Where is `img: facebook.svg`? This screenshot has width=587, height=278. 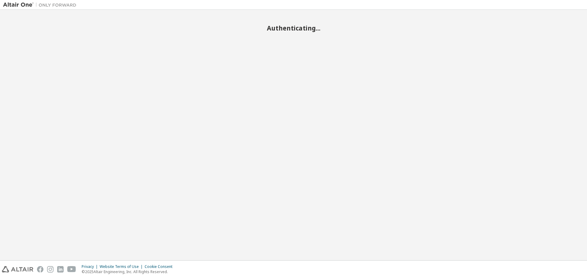 img: facebook.svg is located at coordinates (40, 269).